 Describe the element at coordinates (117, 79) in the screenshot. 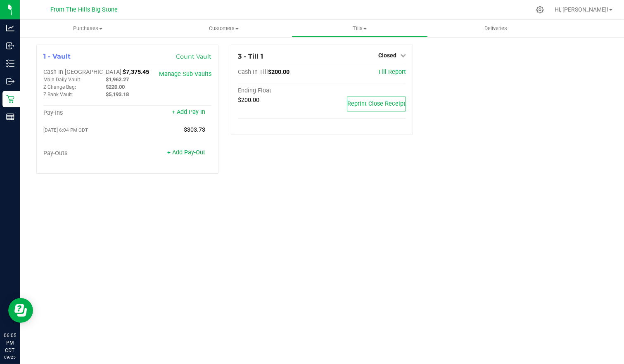

I see `span: $1,962.27` at that location.